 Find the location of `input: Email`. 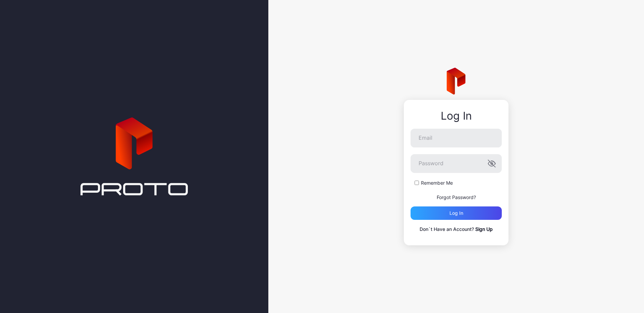

input: Email is located at coordinates (456, 138).